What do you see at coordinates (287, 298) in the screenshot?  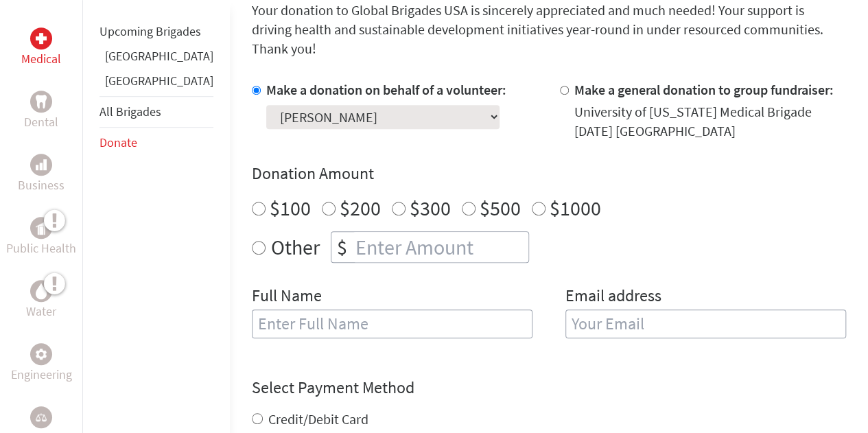 I see `label: Full Name` at bounding box center [287, 298].